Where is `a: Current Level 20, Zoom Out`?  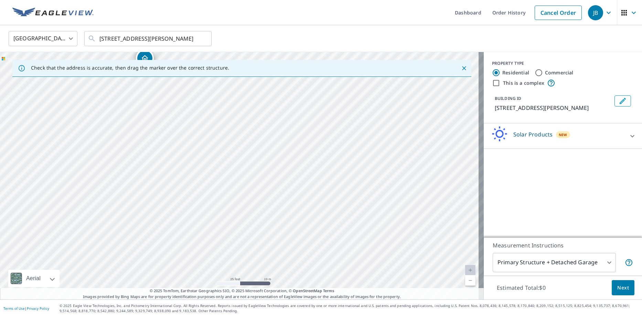
a: Current Level 20, Zoom Out is located at coordinates (471, 280).